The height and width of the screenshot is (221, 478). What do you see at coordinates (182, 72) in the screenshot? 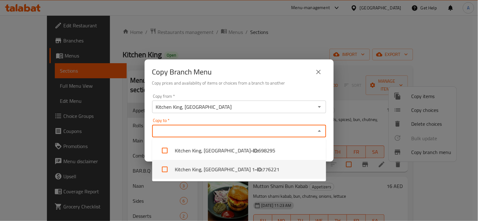
I see `h2: Copy Branch Menu` at bounding box center [182, 72].